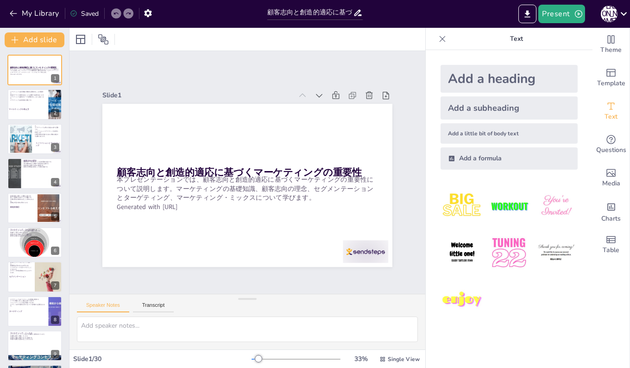 This screenshot has width=630, height=368. What do you see at coordinates (26, 109) in the screenshot?
I see `p: マーケティングの考え方` at bounding box center [26, 109].